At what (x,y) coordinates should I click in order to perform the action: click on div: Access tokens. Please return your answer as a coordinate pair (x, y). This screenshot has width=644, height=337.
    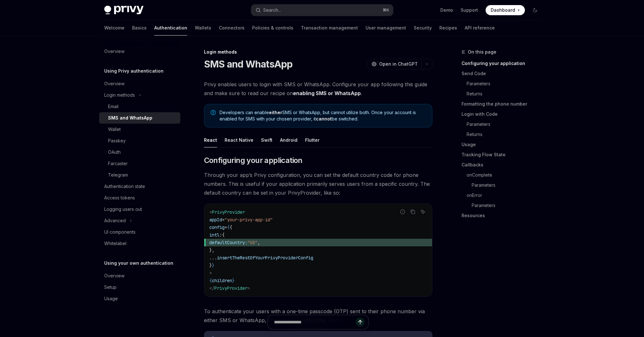
    Looking at the image, I should click on (119, 198).